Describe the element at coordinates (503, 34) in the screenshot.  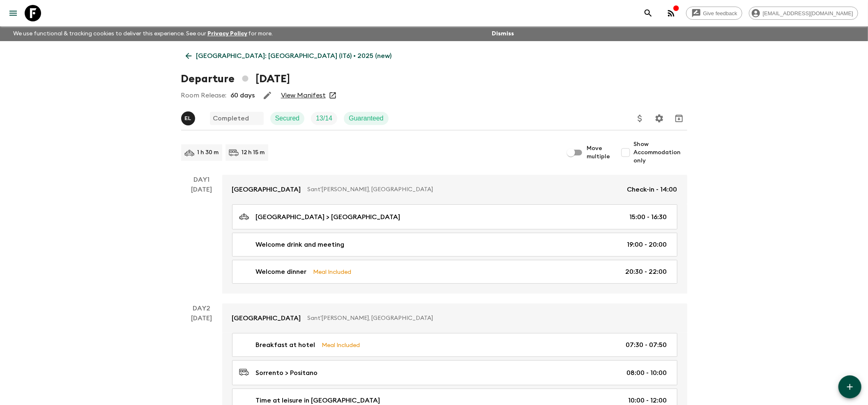
I see `button: Dismiss` at that location.